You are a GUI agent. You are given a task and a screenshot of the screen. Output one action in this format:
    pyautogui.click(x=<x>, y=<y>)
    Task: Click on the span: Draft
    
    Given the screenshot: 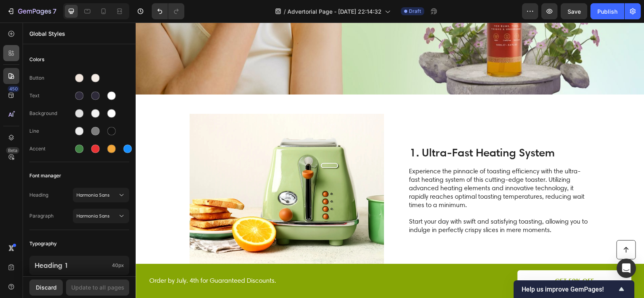 What is the action you would take?
    pyautogui.click(x=415, y=11)
    